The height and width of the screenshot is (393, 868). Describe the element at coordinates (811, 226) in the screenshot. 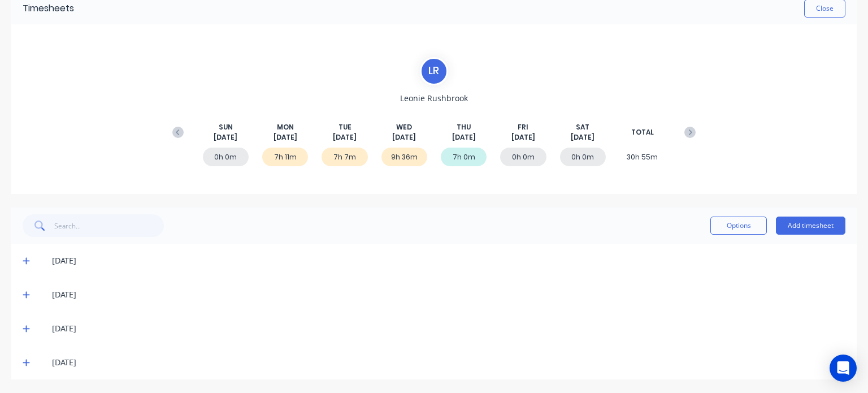

I see `button: Add timesheet` at that location.